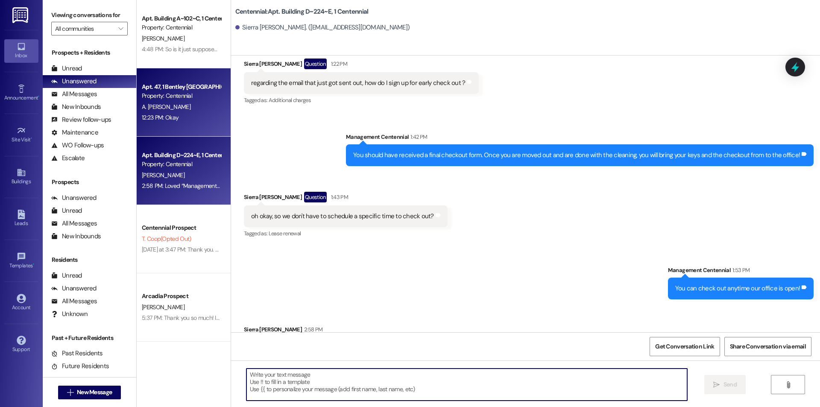  Describe the element at coordinates (89, 182) in the screenshot. I see `div: Prospects` at that location.